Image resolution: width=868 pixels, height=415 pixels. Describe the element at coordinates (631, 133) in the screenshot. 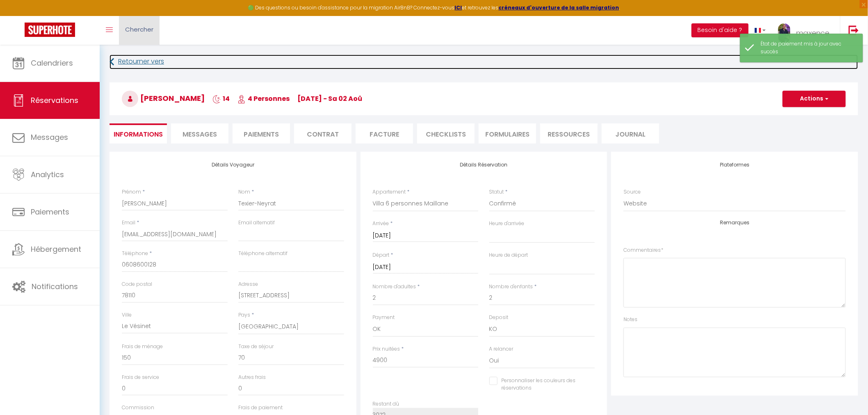

I see `li: Journal` at that location.